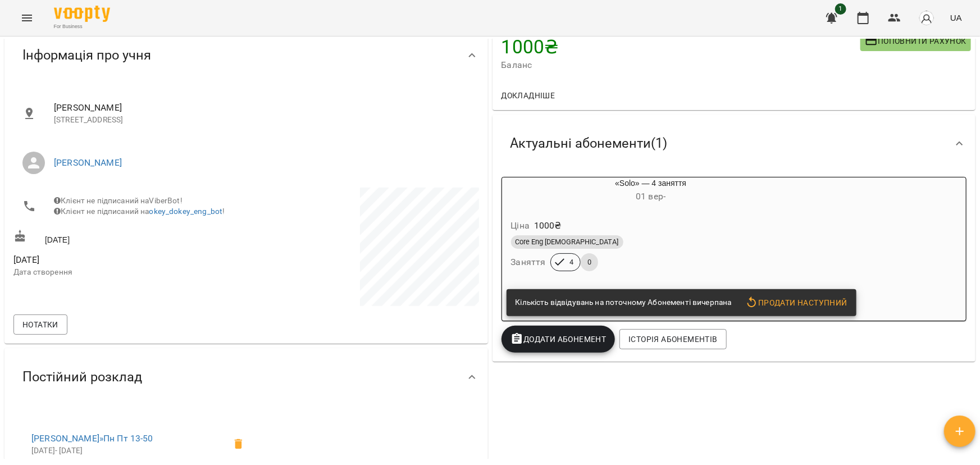 This screenshot has height=465, width=980. What do you see at coordinates (87, 55) in the screenshot?
I see `span: Інформація про учня` at bounding box center [87, 55].